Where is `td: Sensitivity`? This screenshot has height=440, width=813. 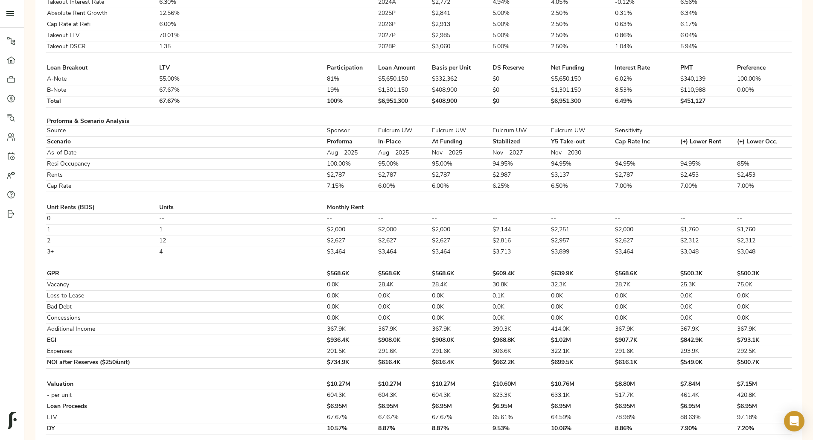 td: Sensitivity is located at coordinates (646, 131).